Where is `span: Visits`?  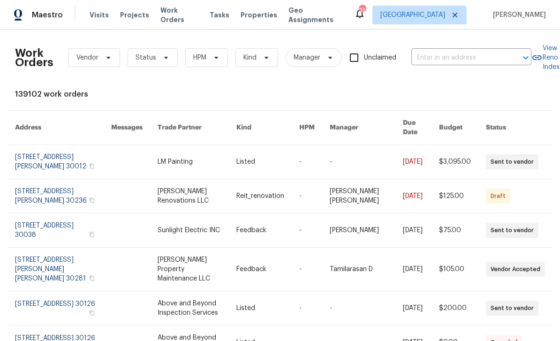 span: Visits is located at coordinates (99, 15).